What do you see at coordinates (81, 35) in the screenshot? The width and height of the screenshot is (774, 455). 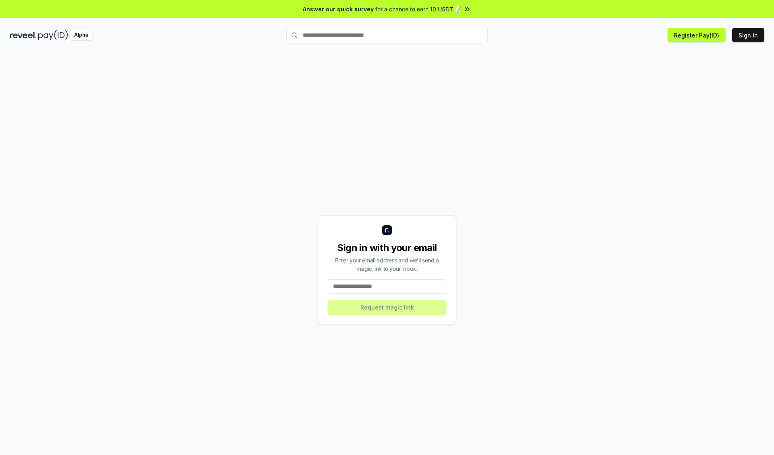 I see `div: Alpha` at bounding box center [81, 35].